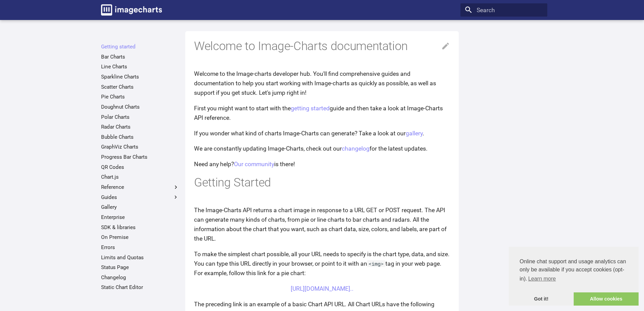 The image size is (644, 311). What do you see at coordinates (140, 47) in the screenshot?
I see `a: Getting started` at bounding box center [140, 47].